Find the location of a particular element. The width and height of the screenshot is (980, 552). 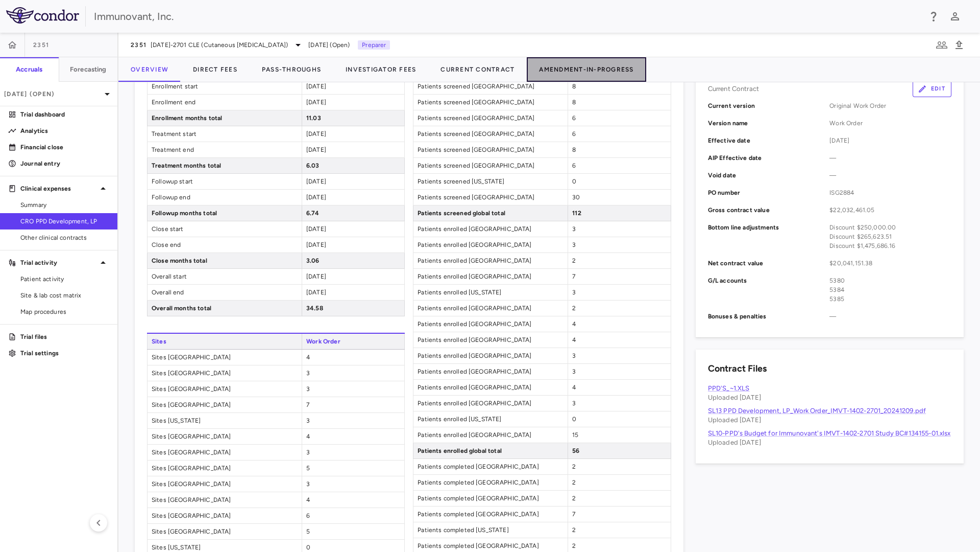

span: 30 is located at coordinates (576, 197).